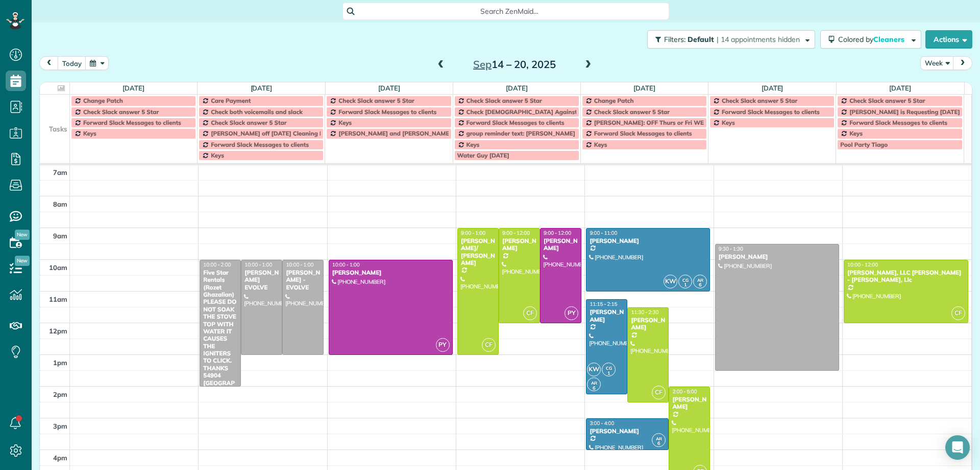  I want to click on span: 1pm, so click(61, 363).